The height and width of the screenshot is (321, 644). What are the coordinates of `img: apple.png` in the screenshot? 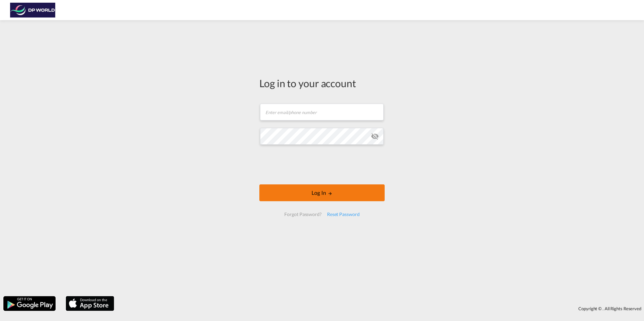 It's located at (90, 303).